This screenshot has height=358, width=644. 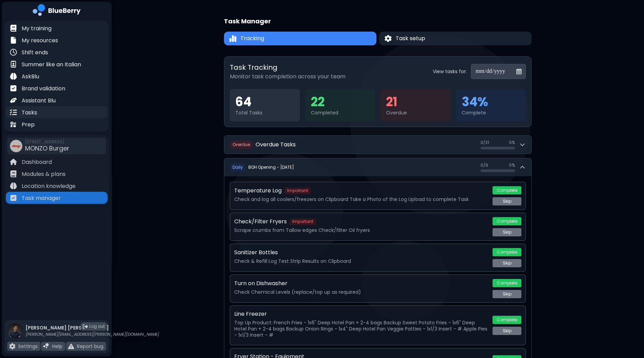 What do you see at coordinates (58, 346) in the screenshot?
I see `p: Help` at bounding box center [58, 346].